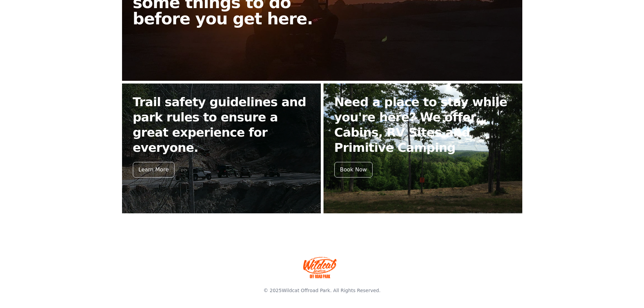  Describe the element at coordinates (353, 170) in the screenshot. I see `div: Book Now` at that location.